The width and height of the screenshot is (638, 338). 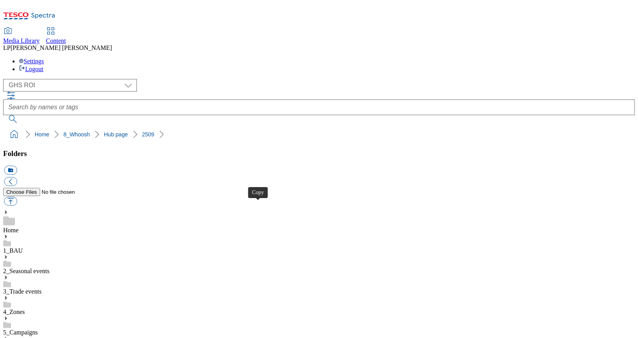 I want to click on a: 3_Trade events, so click(x=22, y=292).